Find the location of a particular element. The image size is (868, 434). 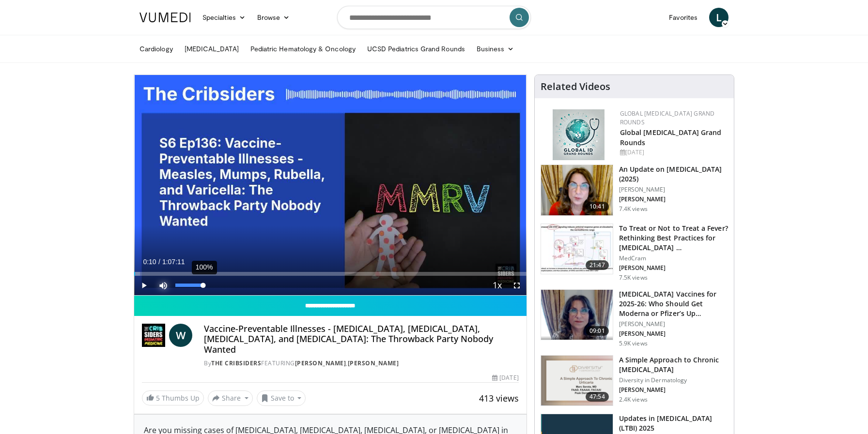

img: The Cribsiders is located at coordinates (153, 335).